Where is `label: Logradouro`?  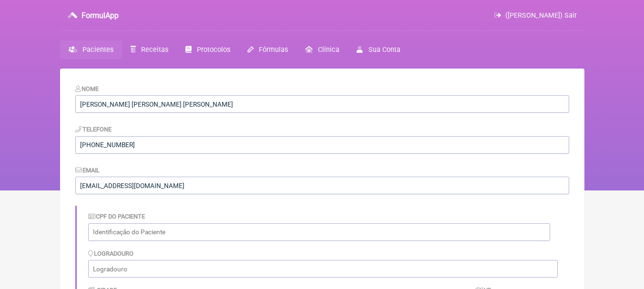
label: Logradouro is located at coordinates (111, 253).